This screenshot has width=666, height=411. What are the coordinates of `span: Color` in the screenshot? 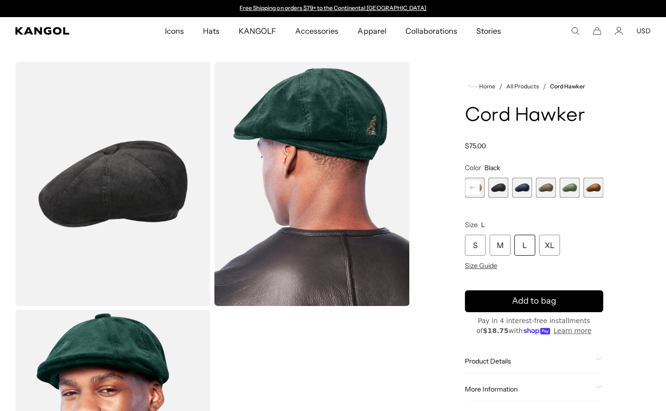 It's located at (473, 168).